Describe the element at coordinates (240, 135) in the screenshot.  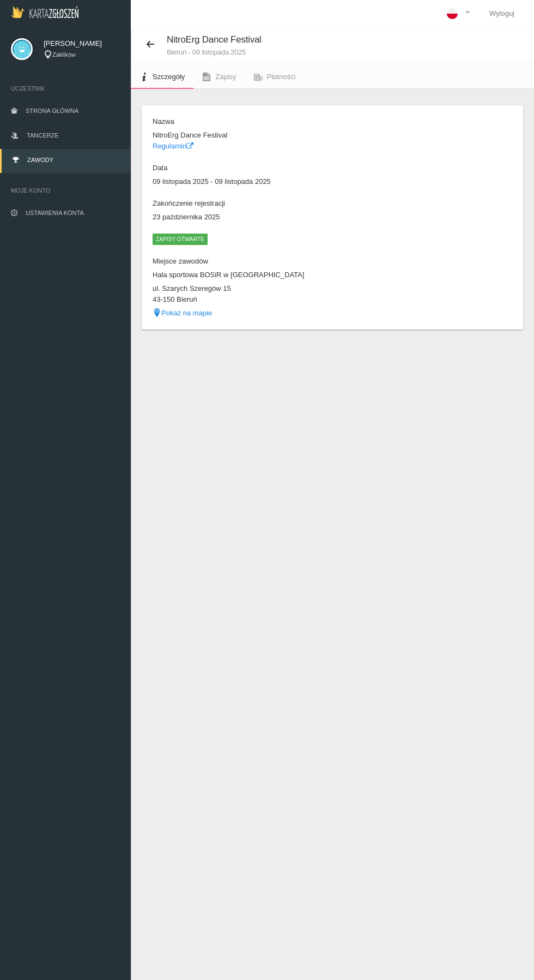
I see `dd: NitroErg Dance Festival` at that location.